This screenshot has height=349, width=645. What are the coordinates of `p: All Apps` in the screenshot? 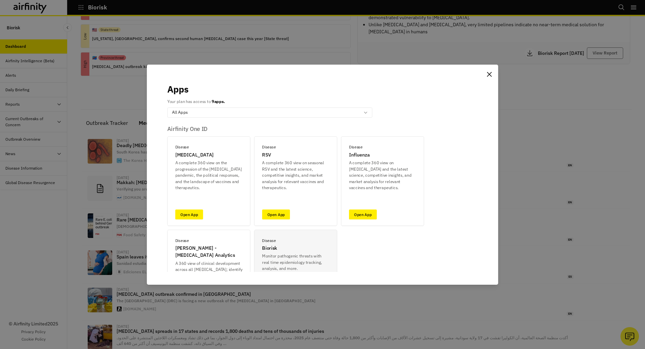 It's located at (180, 112).